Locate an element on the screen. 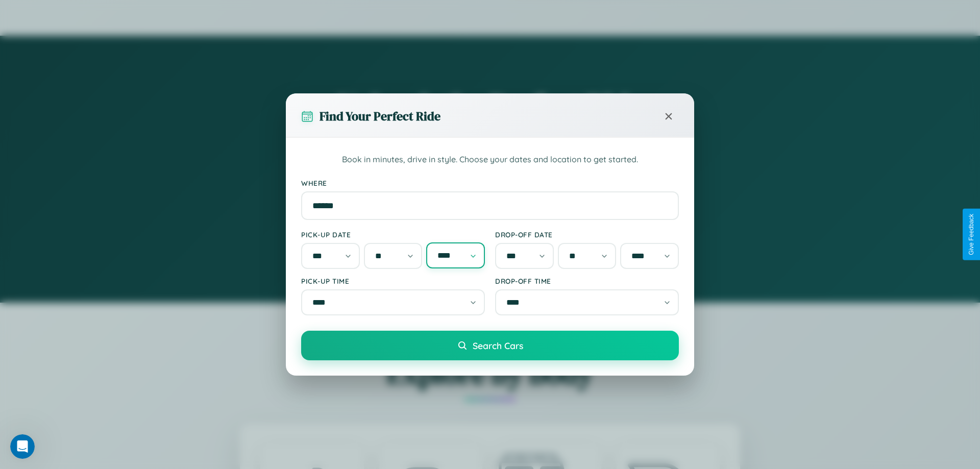  label: Drop-off Date is located at coordinates (587, 234).